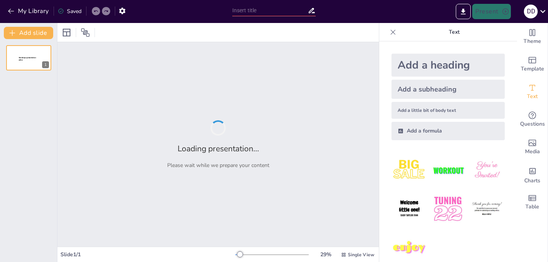 The height and width of the screenshot is (262, 548). I want to click on div: Slide 1 / 1, so click(148, 254).